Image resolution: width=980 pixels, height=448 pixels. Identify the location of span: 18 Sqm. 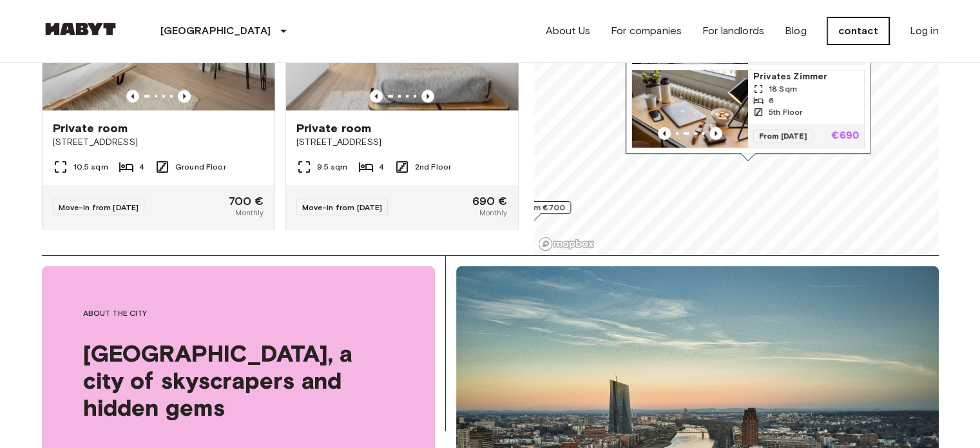
(783, 89).